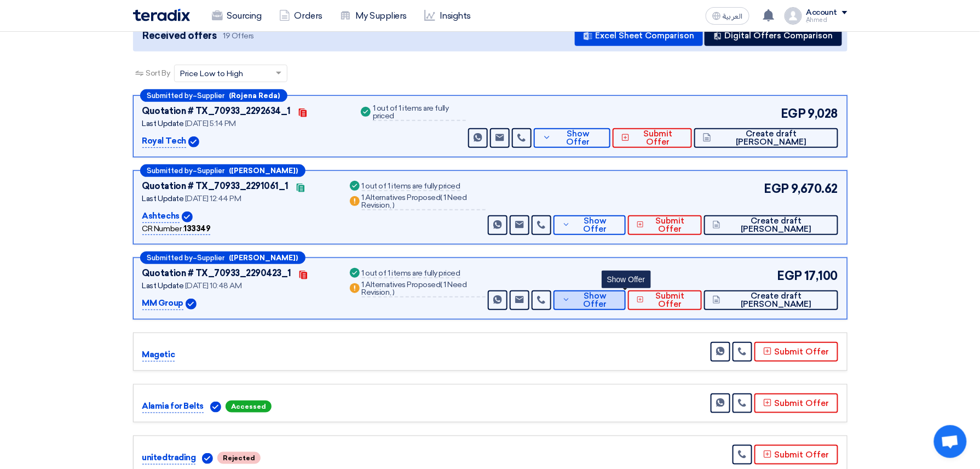 This screenshot has height=469, width=980. What do you see at coordinates (238, 36) in the screenshot?
I see `span: 19 Offers` at bounding box center [238, 36].